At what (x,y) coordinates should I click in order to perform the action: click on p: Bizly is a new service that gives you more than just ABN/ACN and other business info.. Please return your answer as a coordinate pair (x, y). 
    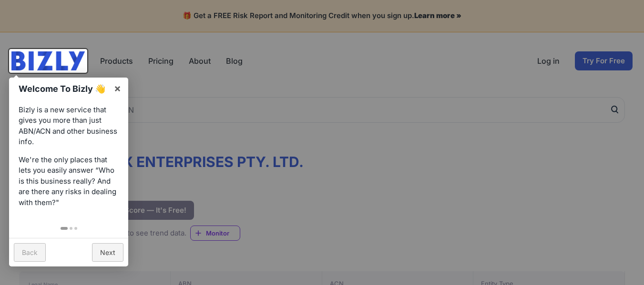
    Looking at the image, I should click on (68, 126).